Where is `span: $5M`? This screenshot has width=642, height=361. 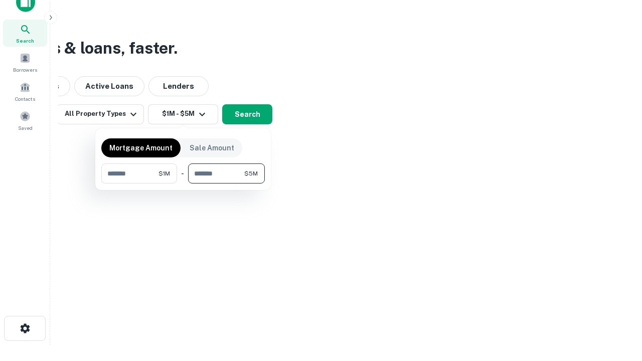 span: $5M is located at coordinates (251, 173).